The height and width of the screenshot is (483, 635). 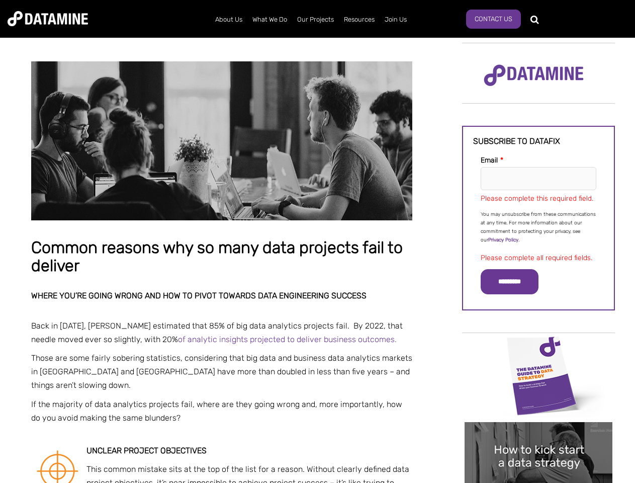 I want to click on img: Datamine, so click(x=48, y=19).